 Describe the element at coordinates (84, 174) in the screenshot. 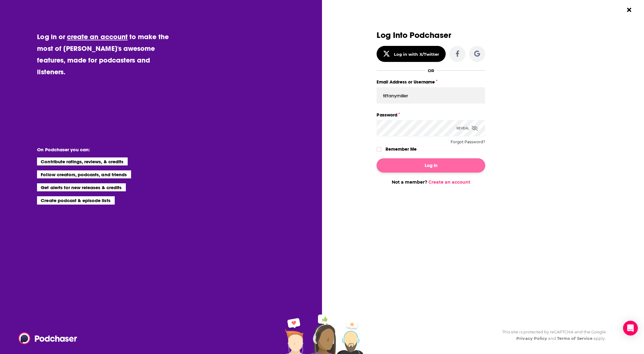

I see `li: Follow creators, podcasts, and friends` at that location.